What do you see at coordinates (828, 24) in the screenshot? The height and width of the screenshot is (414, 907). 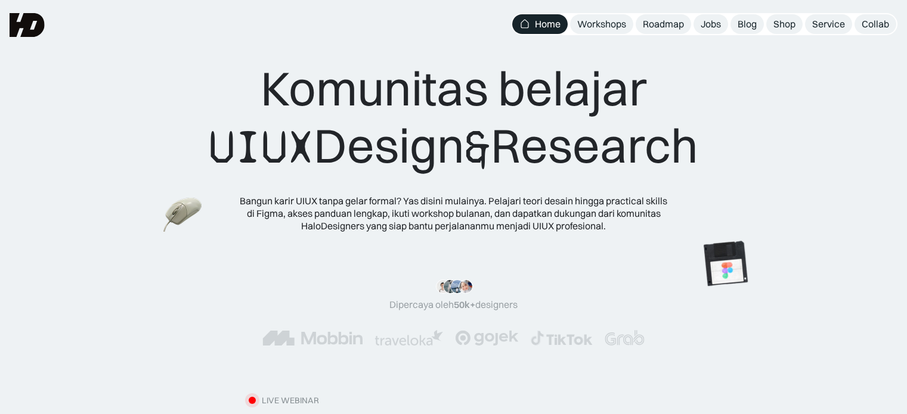 I see `div: Service` at bounding box center [828, 24].